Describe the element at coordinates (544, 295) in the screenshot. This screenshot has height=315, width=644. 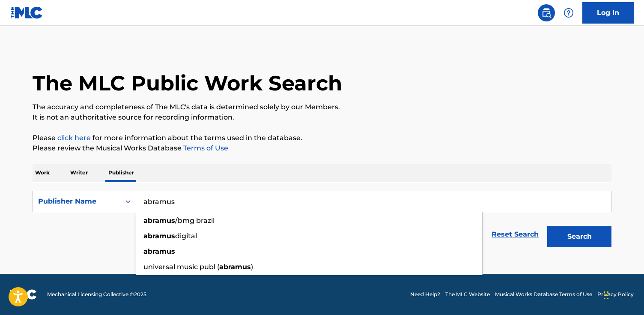
I see `a: Musical Works Database Terms of Use` at that location.